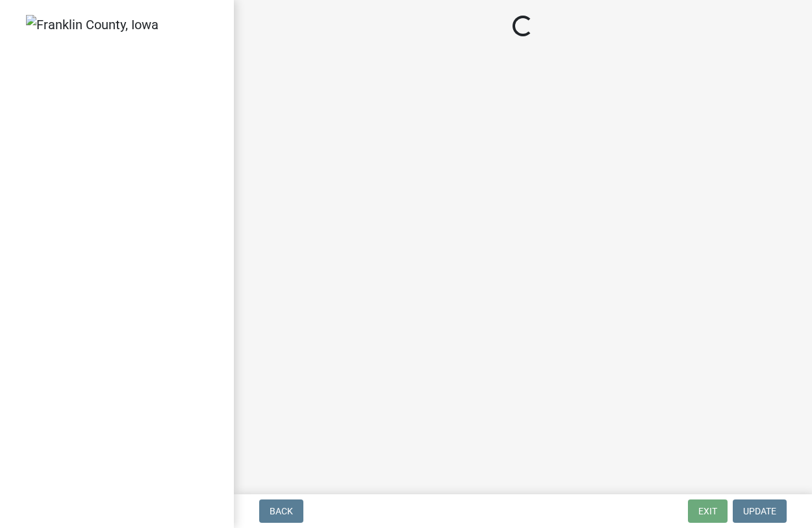 The height and width of the screenshot is (528, 812). What do you see at coordinates (759, 511) in the screenshot?
I see `button: Update` at bounding box center [759, 511].